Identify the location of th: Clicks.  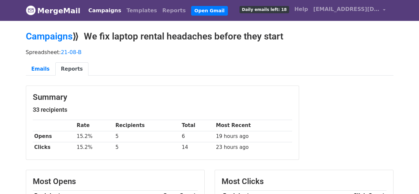
(54, 147).